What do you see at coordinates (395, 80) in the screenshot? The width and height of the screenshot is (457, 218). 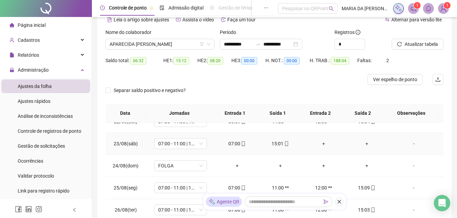 I see `span: Ver espelho de ponto` at bounding box center [395, 80].